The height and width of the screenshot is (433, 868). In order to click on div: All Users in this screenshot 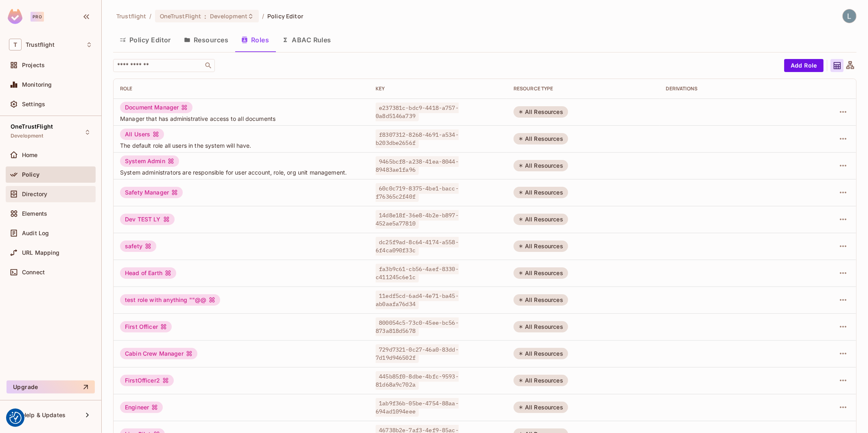, I will do `click(142, 134)`.